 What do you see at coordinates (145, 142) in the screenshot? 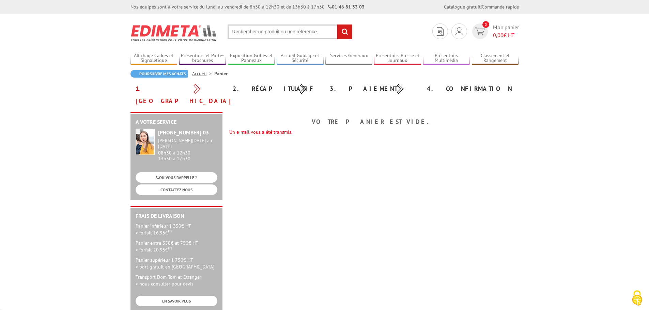
I see `img: widget-service.jpg` at bounding box center [145, 142].